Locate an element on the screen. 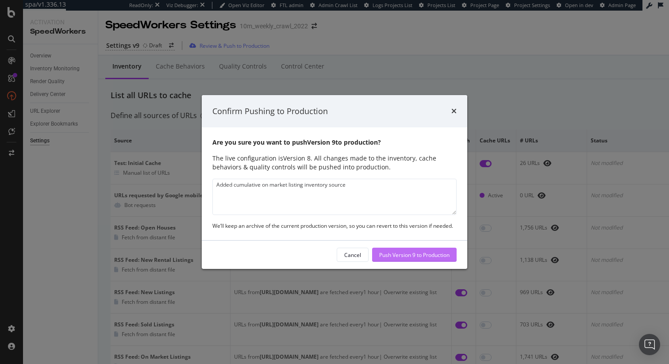  div: times is located at coordinates (454, 112).